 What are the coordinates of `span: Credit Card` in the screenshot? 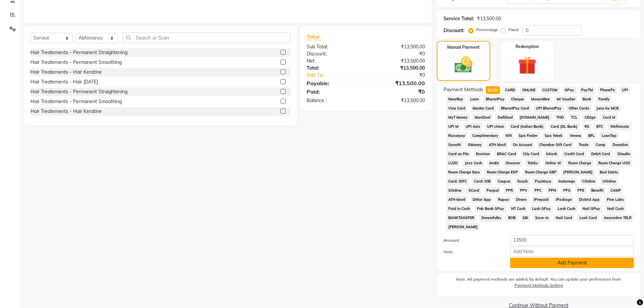 It's located at (574, 154).